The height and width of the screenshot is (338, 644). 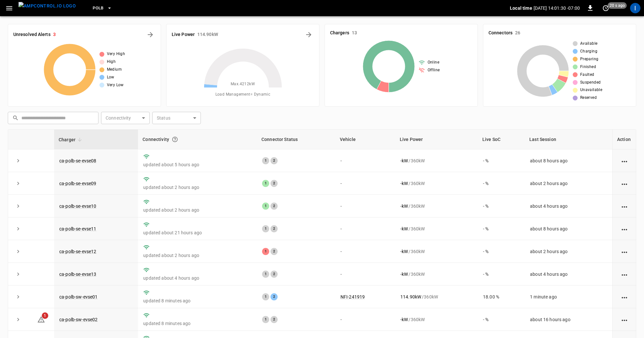 What do you see at coordinates (197, 164) in the screenshot?
I see `p: updated about 5 hours ago` at bounding box center [197, 164].